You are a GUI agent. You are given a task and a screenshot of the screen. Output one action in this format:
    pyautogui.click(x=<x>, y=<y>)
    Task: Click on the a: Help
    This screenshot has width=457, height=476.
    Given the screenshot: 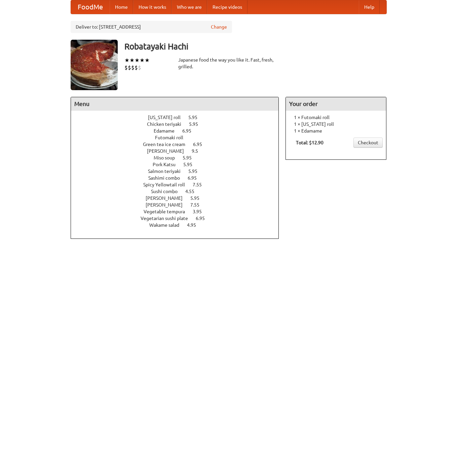 What is the action you would take?
    pyautogui.click(x=369, y=7)
    